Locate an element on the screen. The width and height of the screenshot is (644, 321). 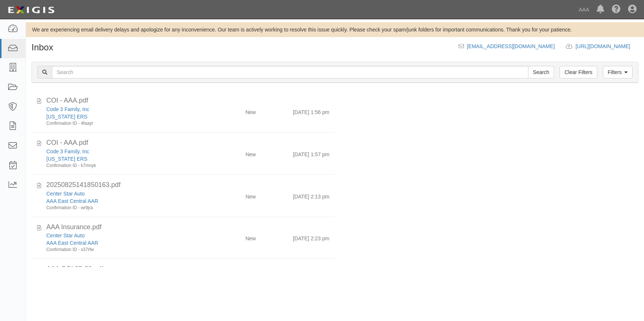
i: Help Center - Complianz is located at coordinates (616, 10).